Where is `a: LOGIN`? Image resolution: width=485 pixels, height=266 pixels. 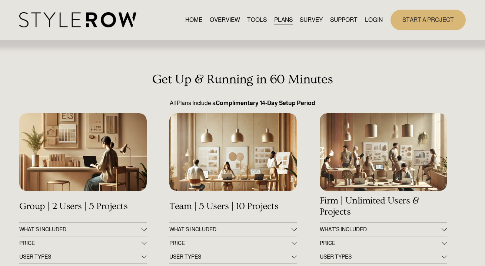
a: LOGIN is located at coordinates (374, 20).